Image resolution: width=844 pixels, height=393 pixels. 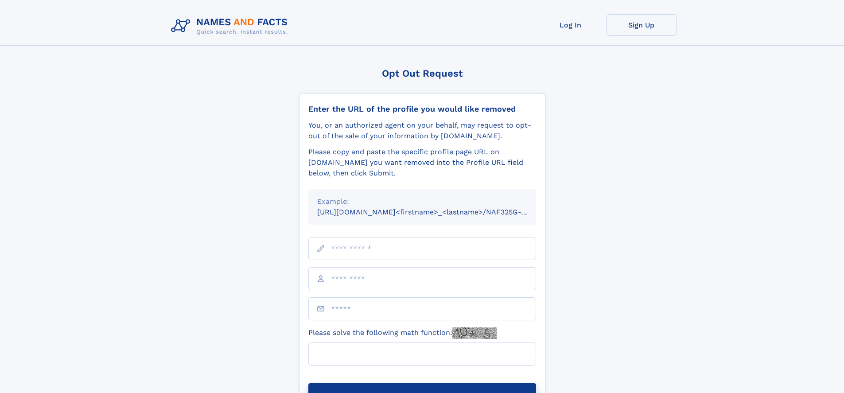 I want to click on a: Log In, so click(x=571, y=25).